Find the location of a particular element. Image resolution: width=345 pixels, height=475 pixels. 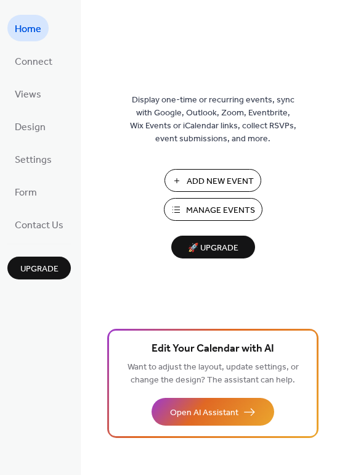

span: Upgrade is located at coordinates (39, 269).